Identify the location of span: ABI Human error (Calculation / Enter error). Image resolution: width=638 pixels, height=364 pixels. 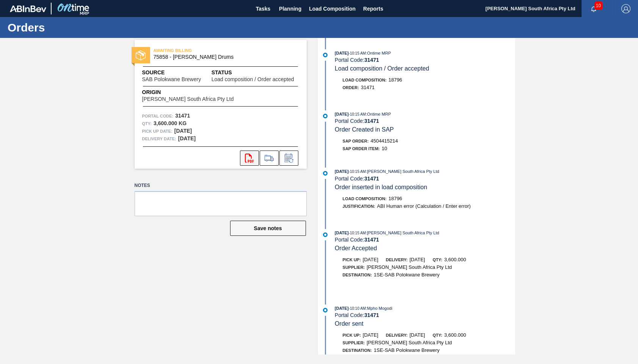
(424, 206).